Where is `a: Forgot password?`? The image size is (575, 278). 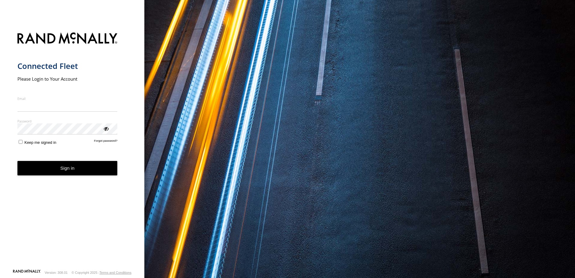 a: Forgot password? is located at coordinates (106, 142).